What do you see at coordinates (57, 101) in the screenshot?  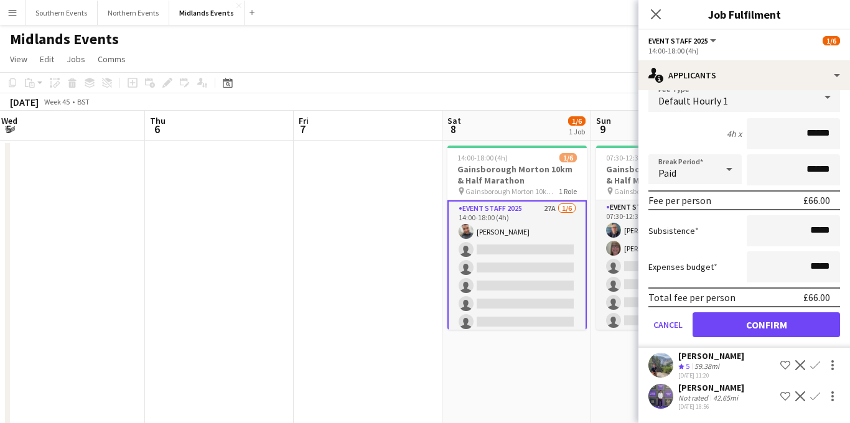 I see `span: Week 45` at bounding box center [57, 101].